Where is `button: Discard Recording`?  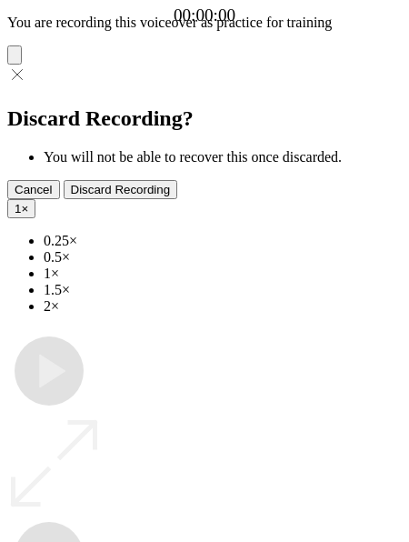 button: Discard Recording is located at coordinates (121, 189).